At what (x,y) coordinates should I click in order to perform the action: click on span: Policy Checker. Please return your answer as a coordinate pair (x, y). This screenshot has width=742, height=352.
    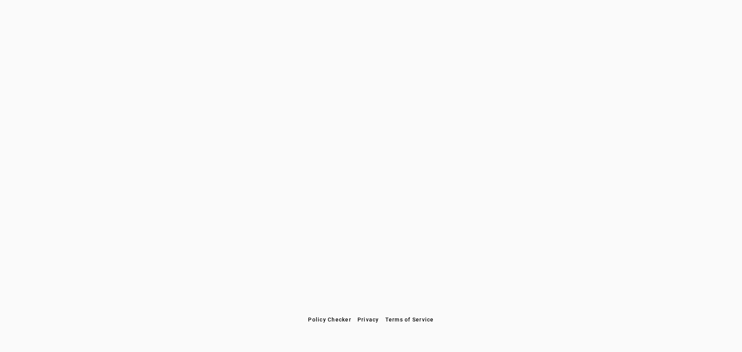
    Looking at the image, I should click on (330, 320).